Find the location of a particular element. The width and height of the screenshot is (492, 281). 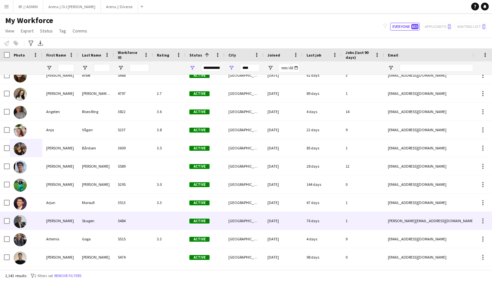

img: Angela Joy Munck McKenna is located at coordinates (20, 94).